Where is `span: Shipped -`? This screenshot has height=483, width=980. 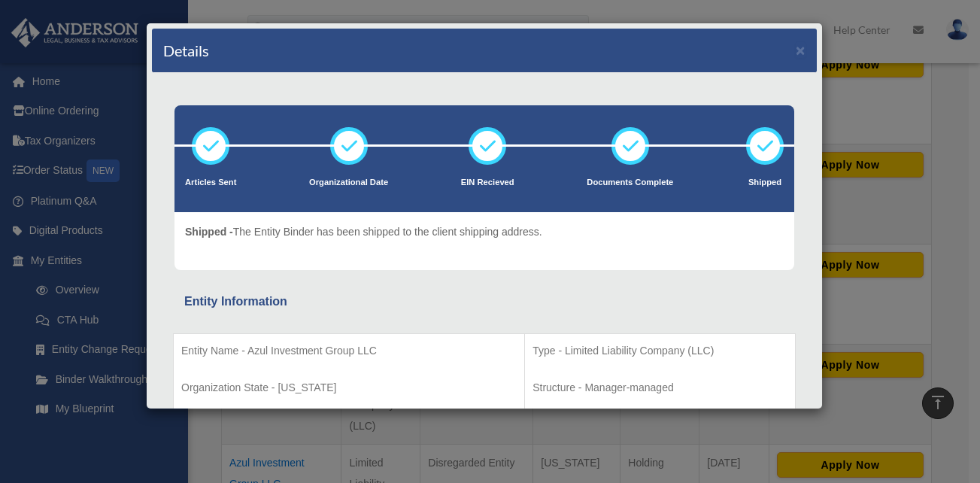
span: Shipped - is located at coordinates (209, 232).